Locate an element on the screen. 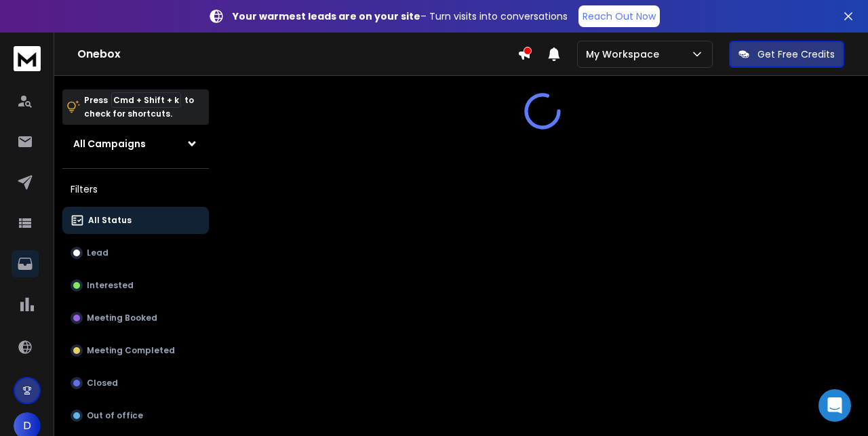  h1: Onebox is located at coordinates (297, 54).